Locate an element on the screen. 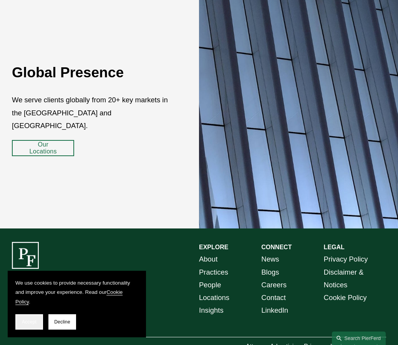 This screenshot has height=345, width=398. p: We use cookies to provide necessary functionality and improve your experience. Read our . is located at coordinates (77, 292).